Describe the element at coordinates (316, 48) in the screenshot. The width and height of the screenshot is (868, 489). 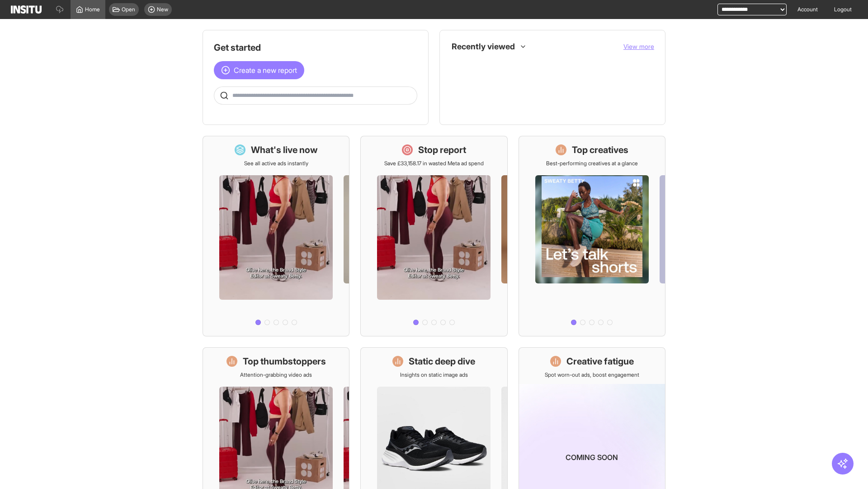
I see `h1: Get started` at that location.